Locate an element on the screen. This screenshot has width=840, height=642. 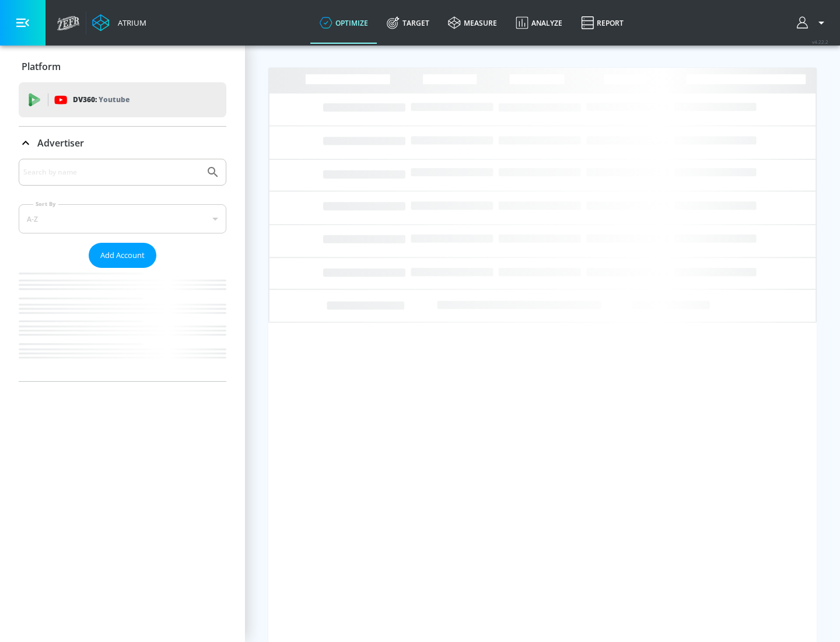
div: Platform is located at coordinates (123, 67).